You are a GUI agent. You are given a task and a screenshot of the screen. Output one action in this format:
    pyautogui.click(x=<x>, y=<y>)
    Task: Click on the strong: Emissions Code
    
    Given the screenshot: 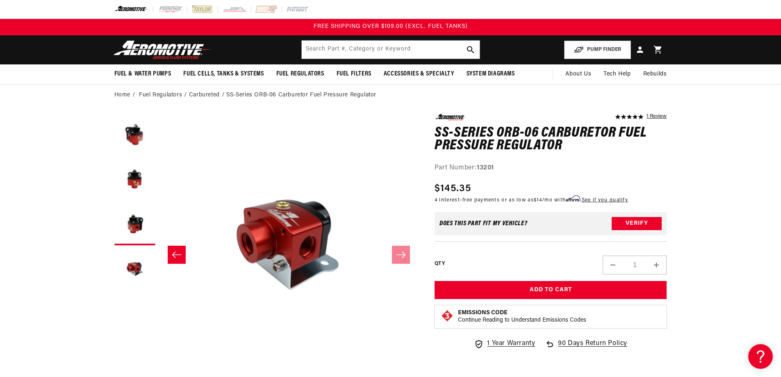 What is the action you would take?
    pyautogui.click(x=483, y=313)
    